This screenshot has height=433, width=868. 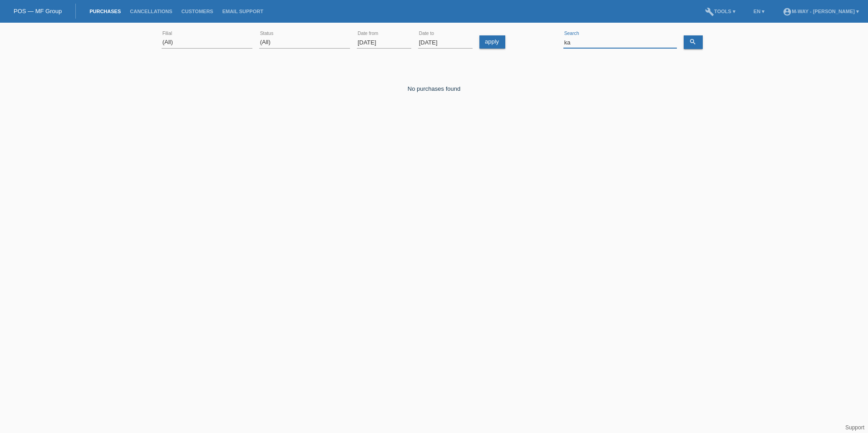 What do you see at coordinates (243, 11) in the screenshot?
I see `a: Email Support` at bounding box center [243, 11].